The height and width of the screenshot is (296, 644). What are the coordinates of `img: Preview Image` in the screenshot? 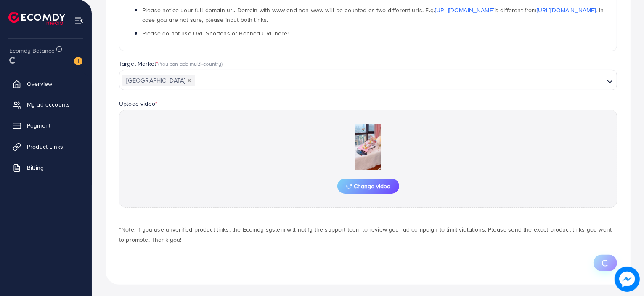 It's located at (368, 147).